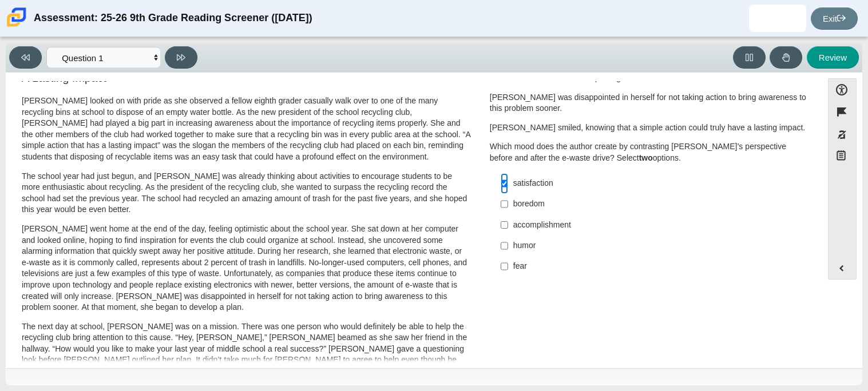 This screenshot has height=391, width=868. I want to click on button: Raise Your Hand, so click(785, 57).